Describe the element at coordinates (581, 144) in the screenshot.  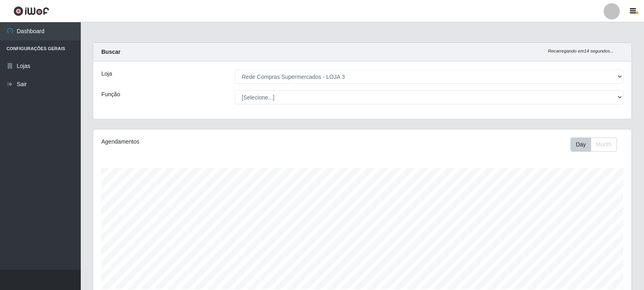
I see `button: Day` at that location.